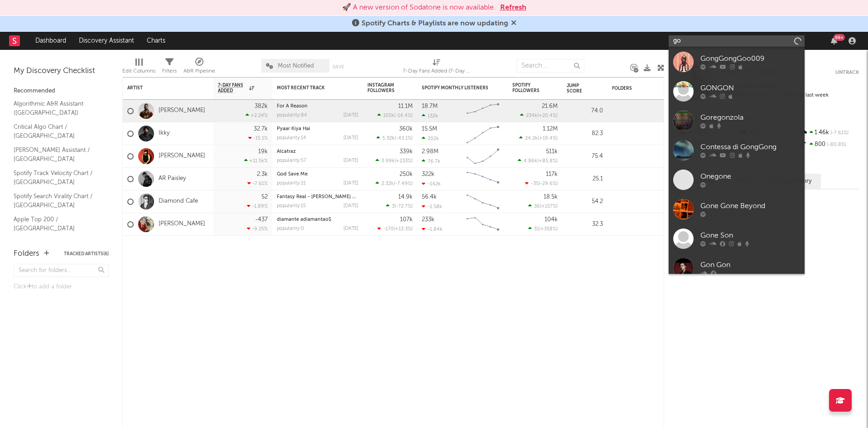 This screenshot has height=428, width=868. What do you see at coordinates (61, 91) in the screenshot?
I see `div: Recommended` at bounding box center [61, 91].